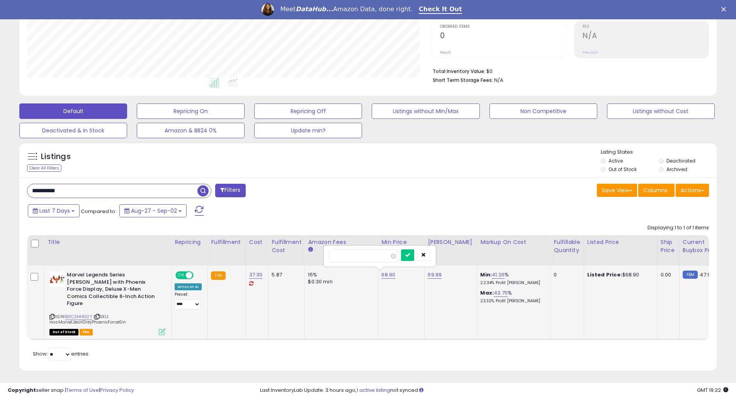 This screenshot has height=398, width=736. Describe the element at coordinates (498, 275) in the screenshot. I see `a: 41.26` at that location.